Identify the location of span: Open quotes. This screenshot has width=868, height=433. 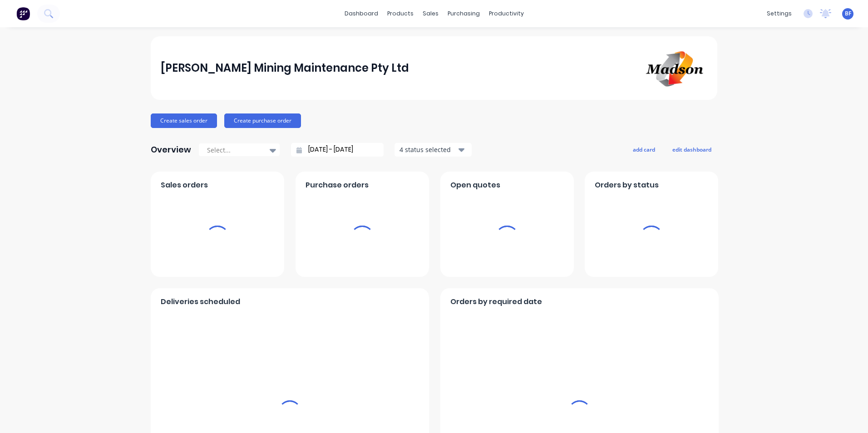
(475, 185).